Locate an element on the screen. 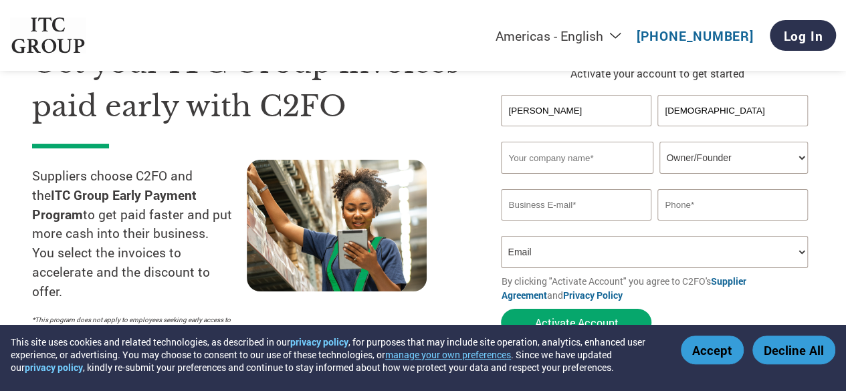  p: *This program does not apply to employees seeking early access to their paychecks or payroll adva... is located at coordinates (132, 325).